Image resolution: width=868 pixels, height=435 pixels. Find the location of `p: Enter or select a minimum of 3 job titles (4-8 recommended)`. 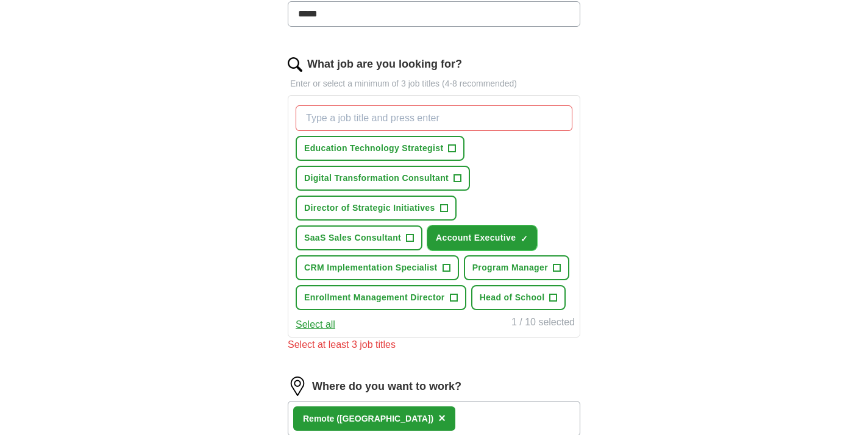

p: Enter or select a minimum of 3 job titles (4-8 recommended) is located at coordinates (434, 83).